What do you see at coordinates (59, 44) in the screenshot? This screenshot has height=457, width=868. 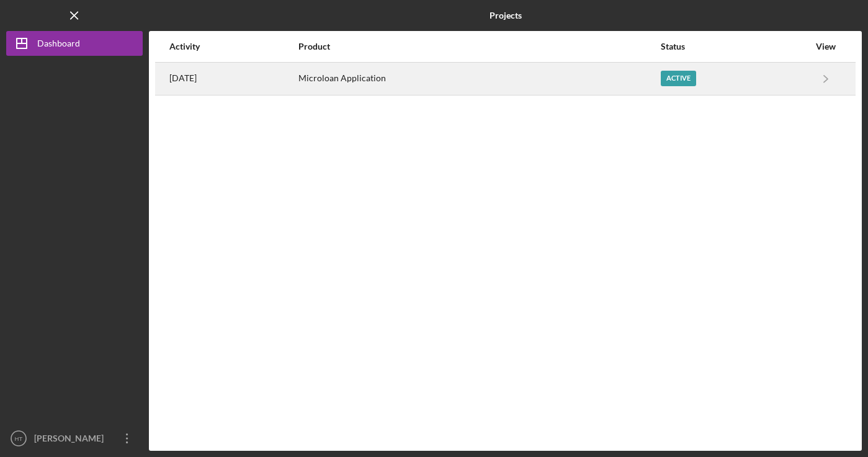 I see `div: Dashboard` at bounding box center [59, 44].